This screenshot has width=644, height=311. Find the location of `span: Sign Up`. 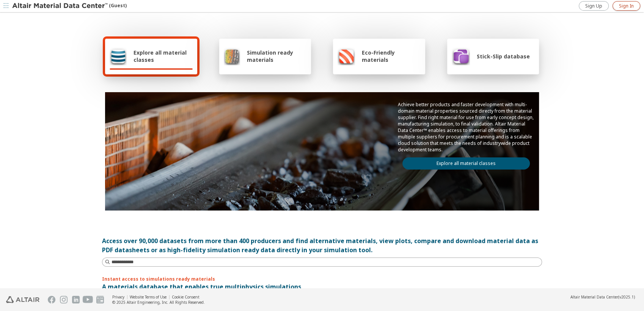

span: Sign Up is located at coordinates (593, 6).